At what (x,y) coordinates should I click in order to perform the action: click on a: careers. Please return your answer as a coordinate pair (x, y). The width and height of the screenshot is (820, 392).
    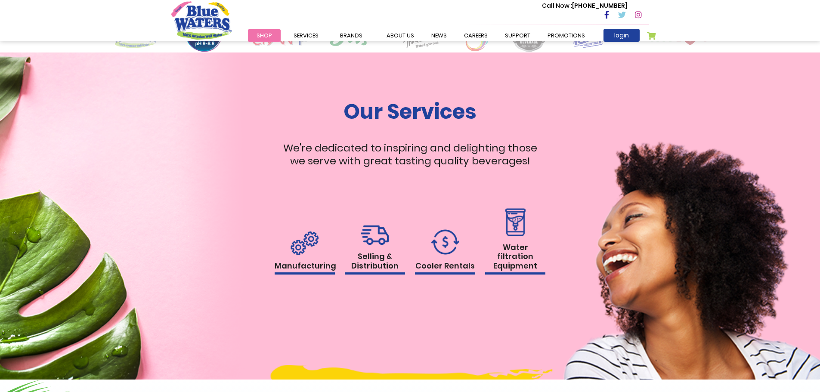
    Looking at the image, I should click on (476, 35).